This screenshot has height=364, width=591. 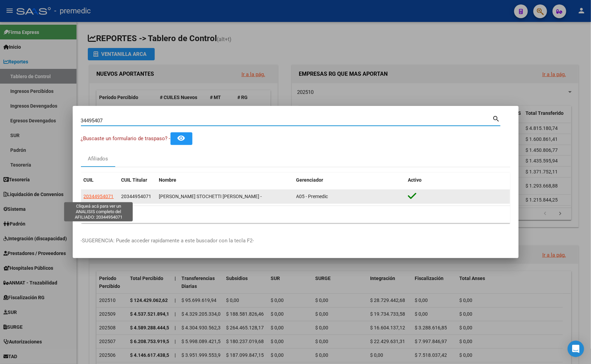 What do you see at coordinates (415, 180) in the screenshot?
I see `span: Activo` at bounding box center [415, 180].